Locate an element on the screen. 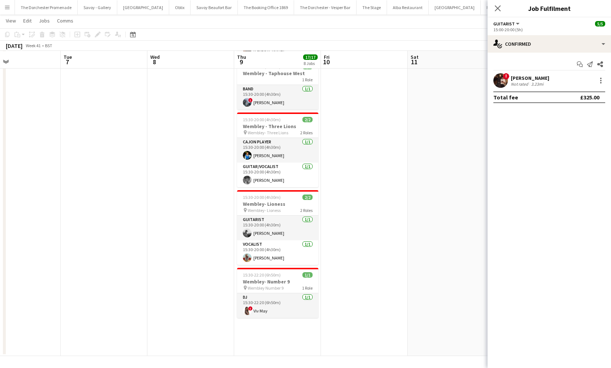 Image resolution: width=611 pixels, height=368 pixels. app-job-card: 15:30-20:00 (4h30m)2/2Wembley - Three Lions Wembley- Three Lions2 RolesCajon Player1/115:30-20:00... is located at coordinates (278, 150).